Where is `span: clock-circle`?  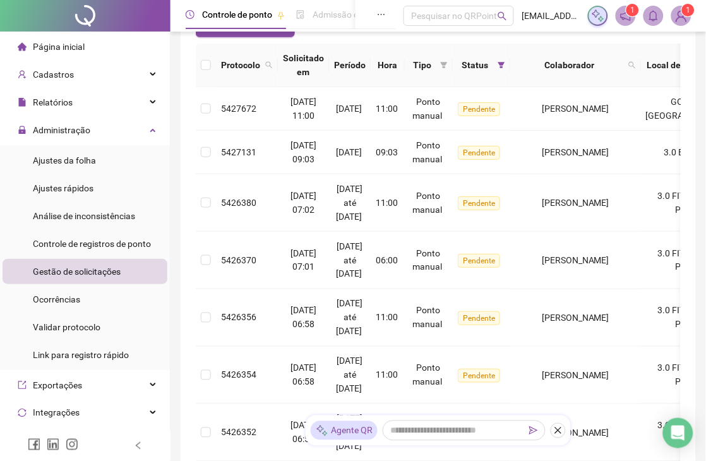 span: clock-circle is located at coordinates (190, 15).